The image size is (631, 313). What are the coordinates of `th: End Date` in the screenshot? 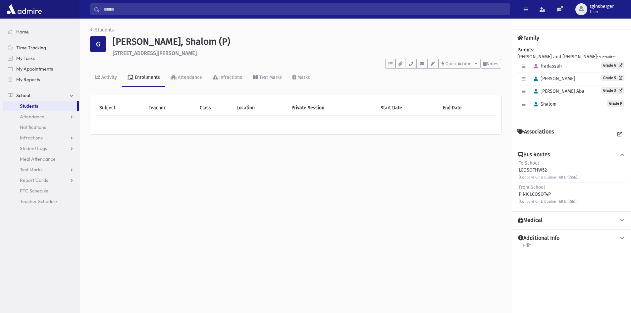 It's located at (467, 108).